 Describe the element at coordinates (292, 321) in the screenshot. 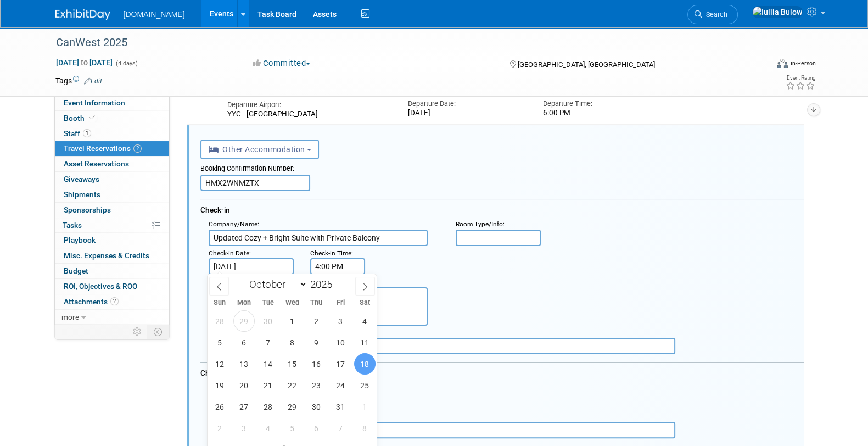

I see `span: October 1, 2025` at that location.